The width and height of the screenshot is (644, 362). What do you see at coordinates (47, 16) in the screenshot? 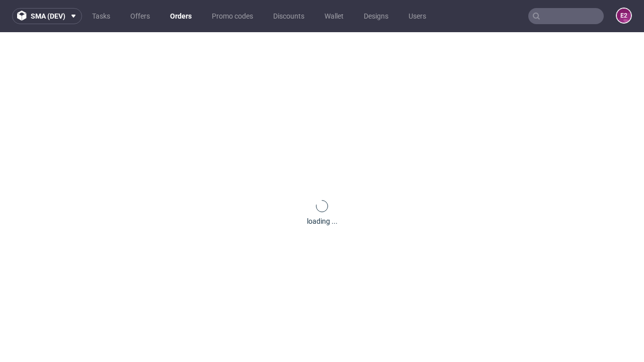
I see `button: sma (dev)` at bounding box center [47, 16].